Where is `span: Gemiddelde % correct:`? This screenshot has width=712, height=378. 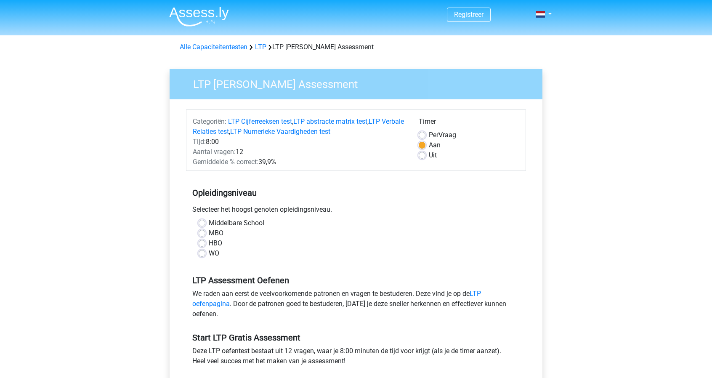 span: Gemiddelde % correct: is located at coordinates (225, 161).